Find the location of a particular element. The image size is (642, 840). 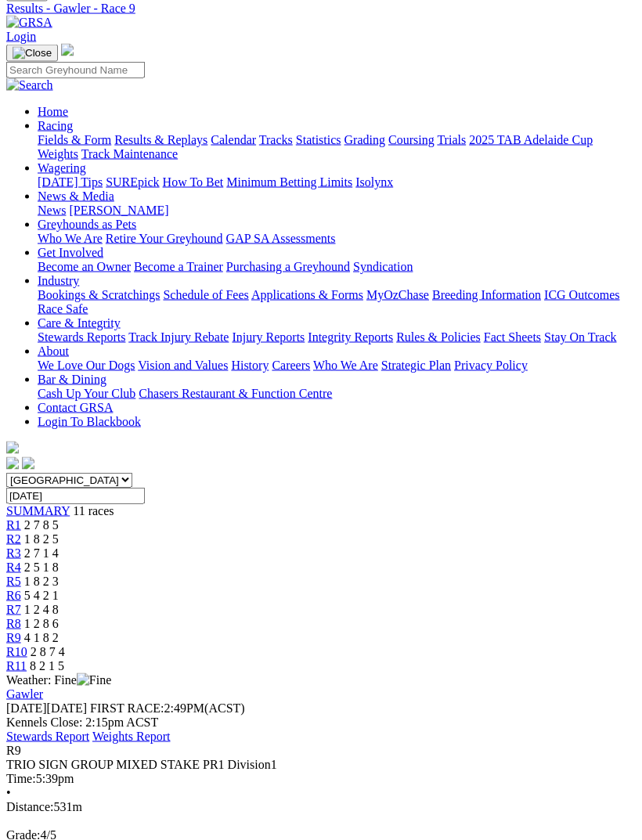

a: Integrity Reports is located at coordinates (350, 337).